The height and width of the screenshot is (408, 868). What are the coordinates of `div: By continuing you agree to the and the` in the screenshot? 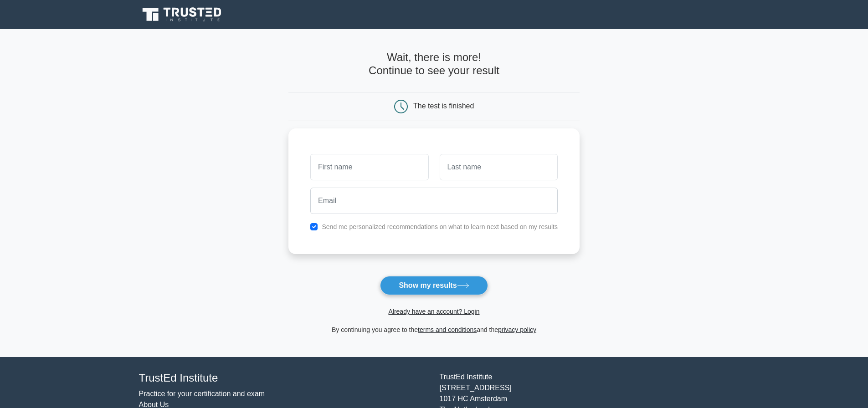 It's located at (433, 330).